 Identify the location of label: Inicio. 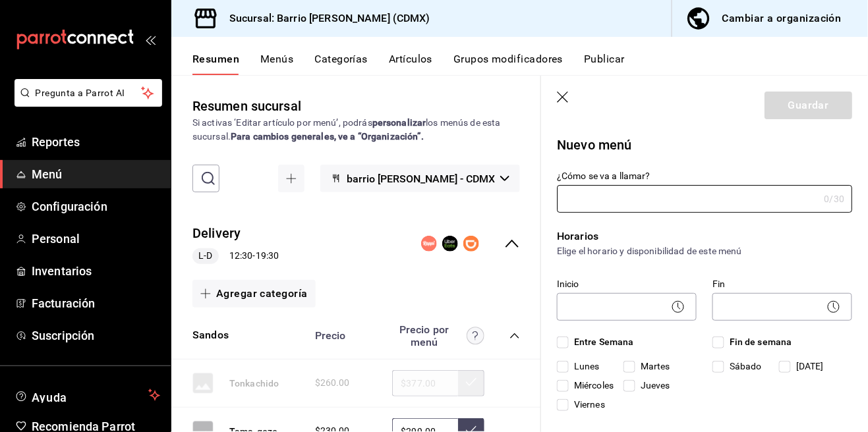
(627, 285).